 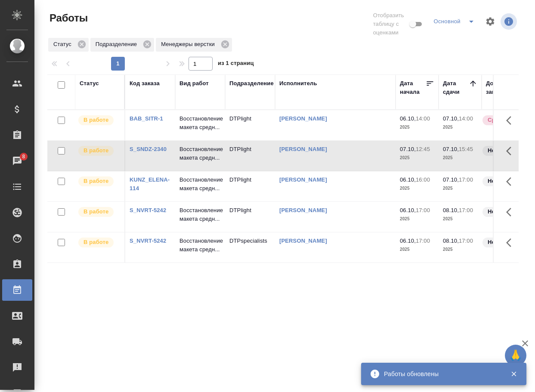 I want to click on p: 12:45, so click(x=423, y=149).